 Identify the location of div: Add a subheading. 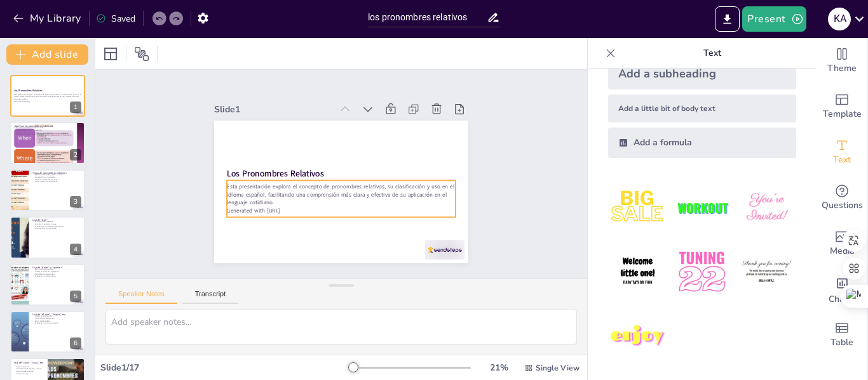
(702, 74).